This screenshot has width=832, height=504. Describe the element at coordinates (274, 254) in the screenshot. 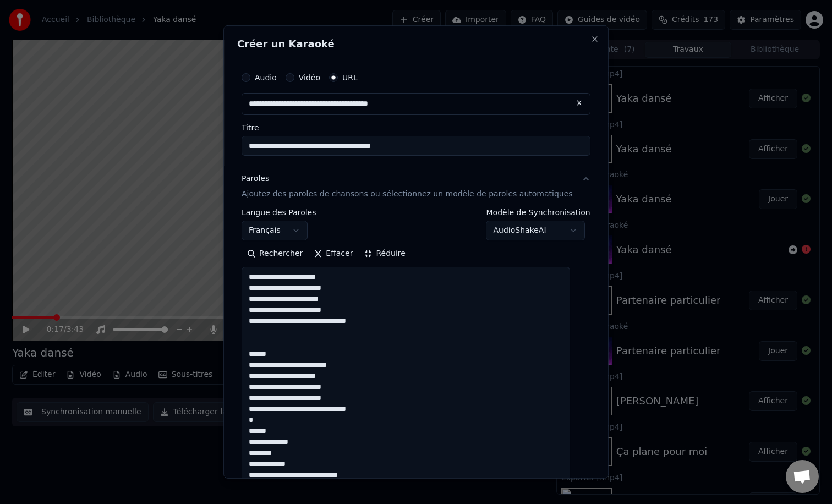

I see `button: Rechercher` at that location.